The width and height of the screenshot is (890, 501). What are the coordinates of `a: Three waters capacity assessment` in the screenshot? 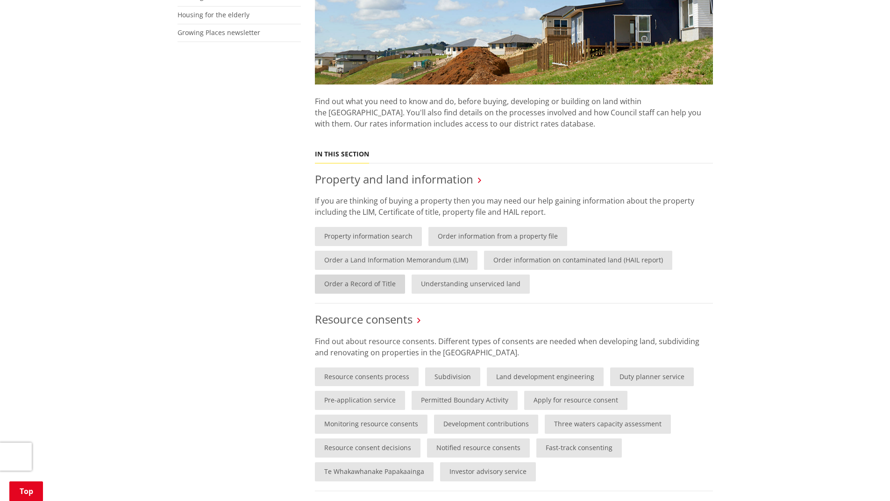 It's located at (608, 424).